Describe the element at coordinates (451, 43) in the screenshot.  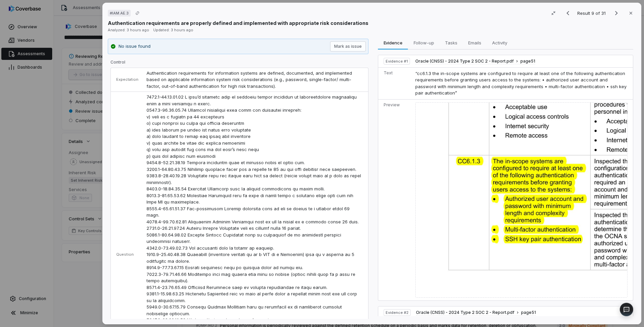
I see `span: Tasks` at that location.